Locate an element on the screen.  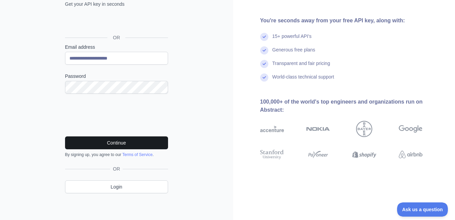
div: Generous free plans is located at coordinates (294, 53).